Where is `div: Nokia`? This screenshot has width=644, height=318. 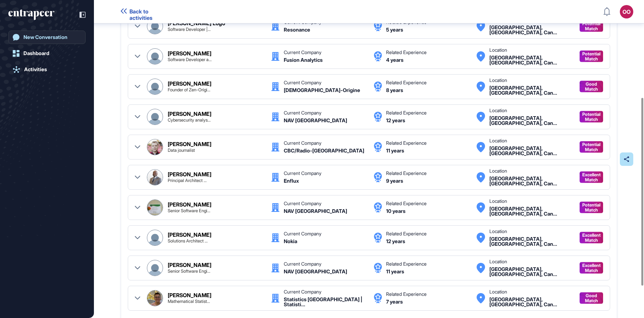 div: Nokia is located at coordinates (290, 241).